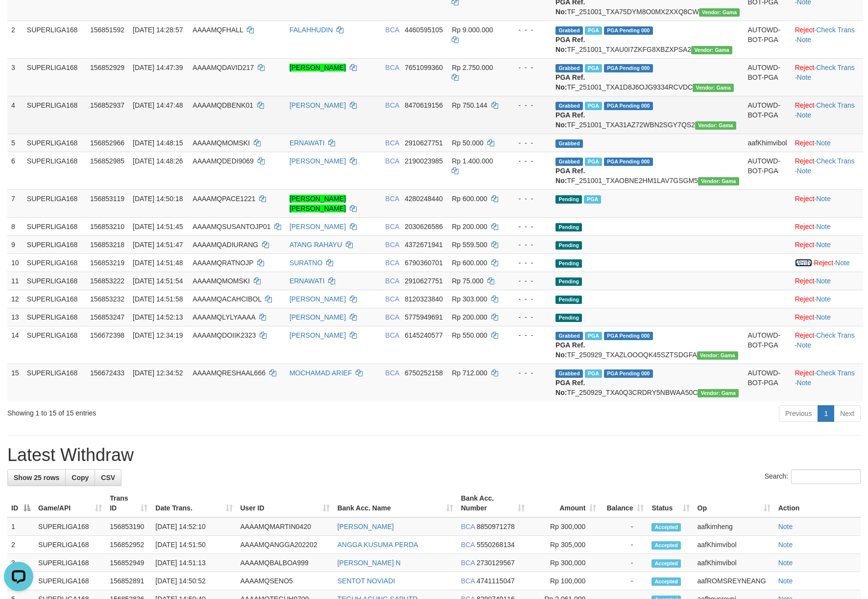  I want to click on span: 156853222, so click(107, 281).